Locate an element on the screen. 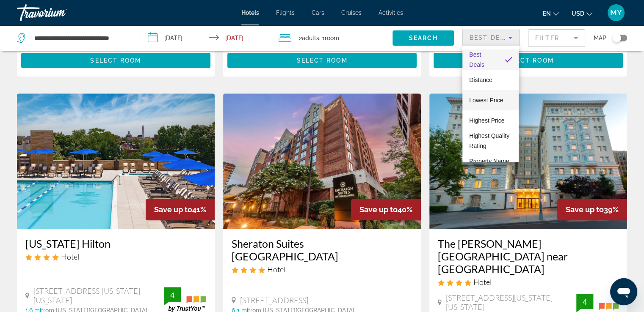  div: Sort by is located at coordinates (490, 104).